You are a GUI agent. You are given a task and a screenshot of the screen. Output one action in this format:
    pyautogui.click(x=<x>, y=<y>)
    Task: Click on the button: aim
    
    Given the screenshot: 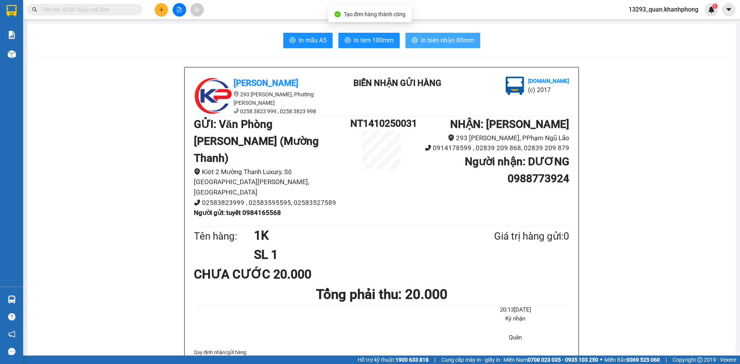 What is the action you would take?
    pyautogui.click(x=197, y=10)
    